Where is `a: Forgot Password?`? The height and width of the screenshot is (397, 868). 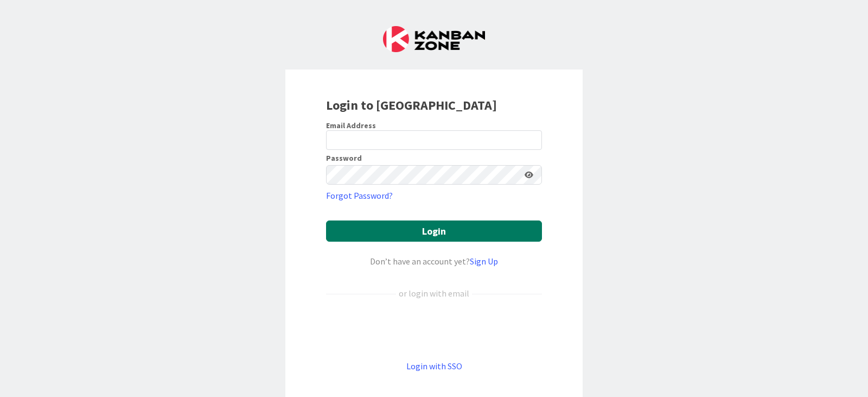 a: Forgot Password? is located at coordinates (359, 195).